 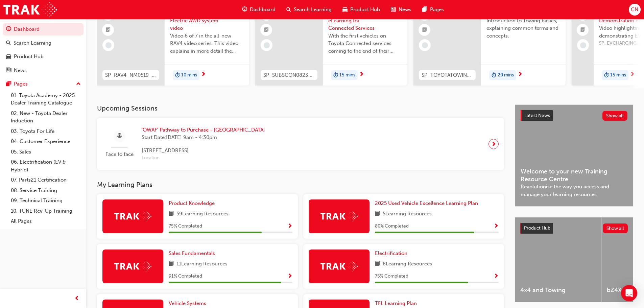 I want to click on a: guage-iconDashboard, so click(x=259, y=10).